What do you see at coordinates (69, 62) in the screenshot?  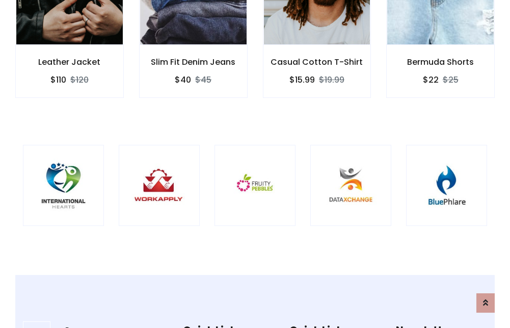 I see `h6: Leather Jacket` at bounding box center [69, 62].